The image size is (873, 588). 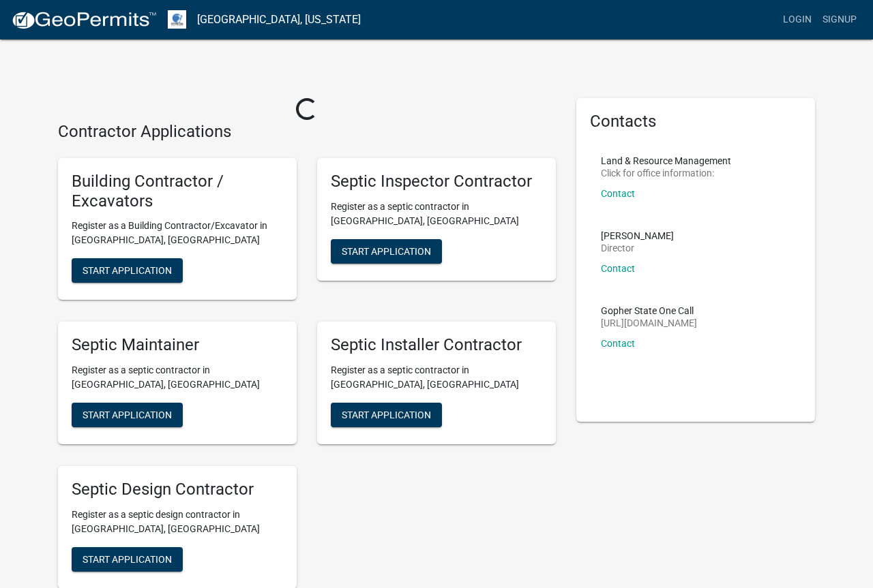 I want to click on p: Gopher State One Call, so click(x=648, y=311).